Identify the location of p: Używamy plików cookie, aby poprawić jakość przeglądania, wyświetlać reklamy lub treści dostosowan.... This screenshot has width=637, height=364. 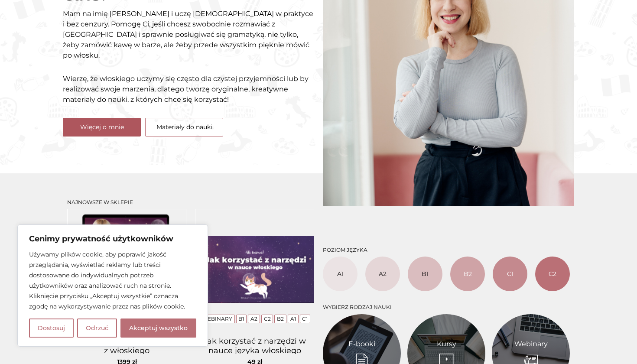
(113, 280).